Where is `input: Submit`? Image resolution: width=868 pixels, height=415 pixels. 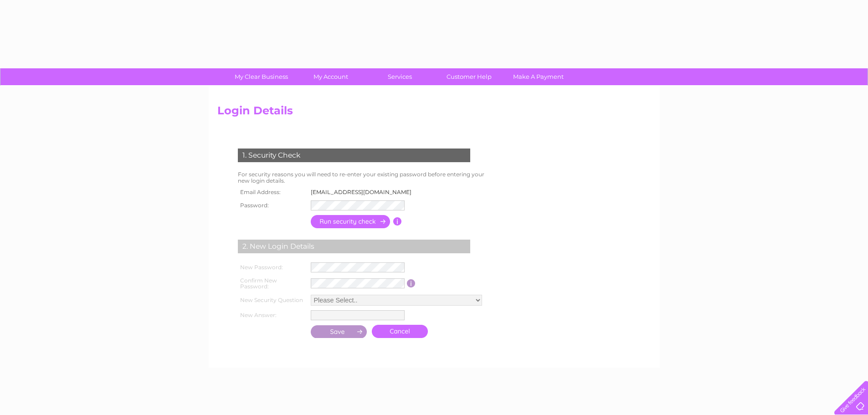 input: Submit is located at coordinates (339, 332).